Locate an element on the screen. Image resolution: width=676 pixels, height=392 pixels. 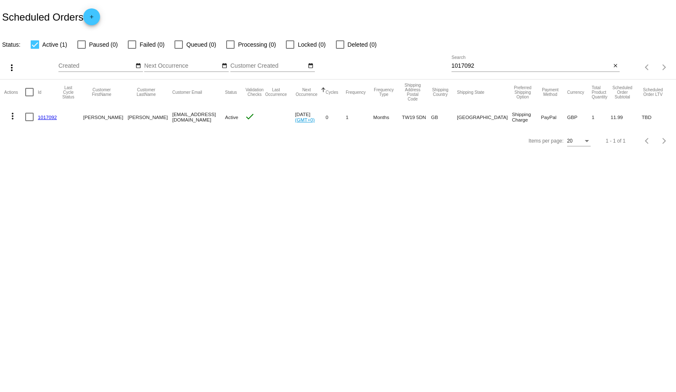
span: Failed (0) is located at coordinates (152, 45).